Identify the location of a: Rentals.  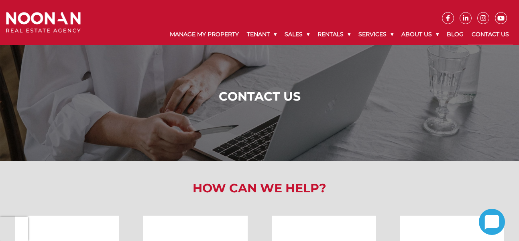
(334, 34).